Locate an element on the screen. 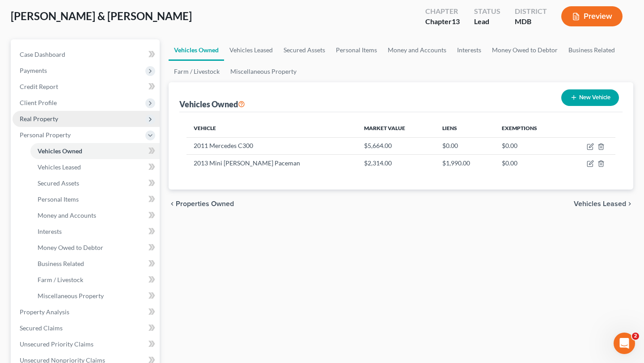 This screenshot has height=363, width=644. span: Property Analysis is located at coordinates (44, 312).